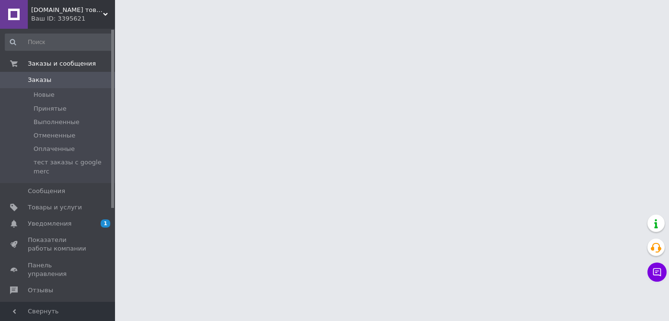 This screenshot has height=321, width=669. Describe the element at coordinates (58, 244) in the screenshot. I see `span: Показатели работы компании` at that location.